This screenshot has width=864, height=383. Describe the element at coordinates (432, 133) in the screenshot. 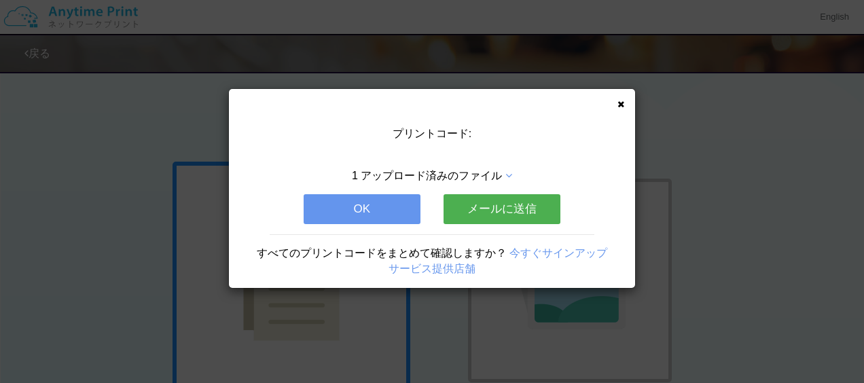

I see `span: プリントコード:` at that location.